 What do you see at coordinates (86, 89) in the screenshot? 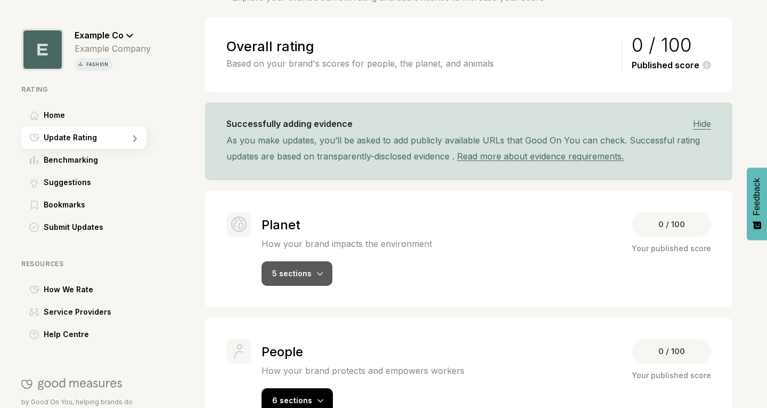
I see `div: Rating` at bounding box center [86, 89].